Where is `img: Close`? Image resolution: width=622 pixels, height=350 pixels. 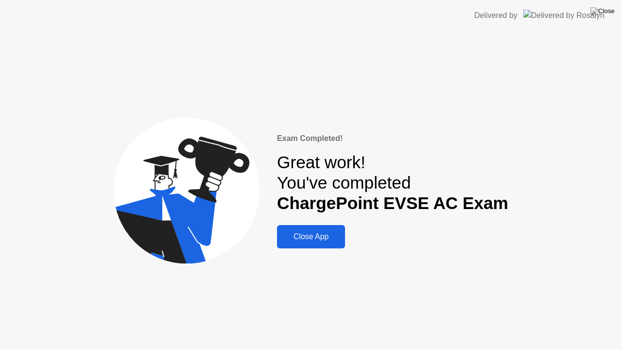
img: Close is located at coordinates (603, 11).